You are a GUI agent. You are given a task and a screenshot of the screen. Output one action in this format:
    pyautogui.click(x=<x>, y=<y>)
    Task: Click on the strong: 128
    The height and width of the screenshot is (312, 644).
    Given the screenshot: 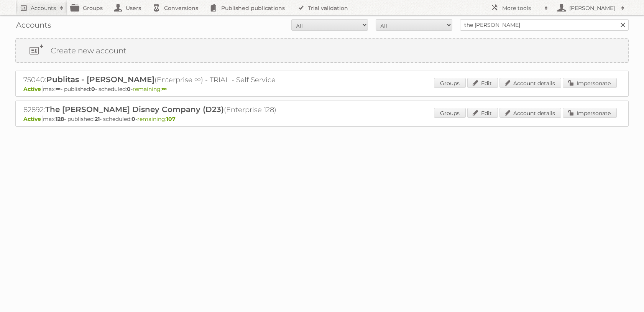 What is the action you would take?
    pyautogui.click(x=60, y=119)
    